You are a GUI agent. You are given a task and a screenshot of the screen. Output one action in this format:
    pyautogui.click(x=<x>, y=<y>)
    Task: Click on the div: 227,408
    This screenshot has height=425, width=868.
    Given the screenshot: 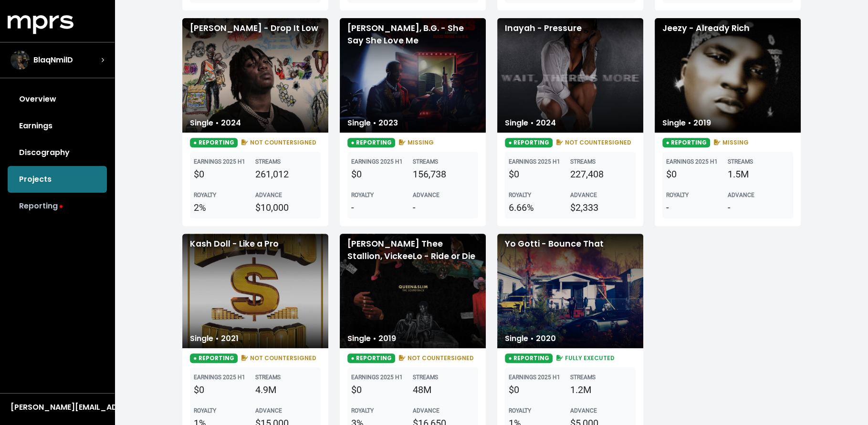 What is the action you would take?
    pyautogui.click(x=601, y=174)
    